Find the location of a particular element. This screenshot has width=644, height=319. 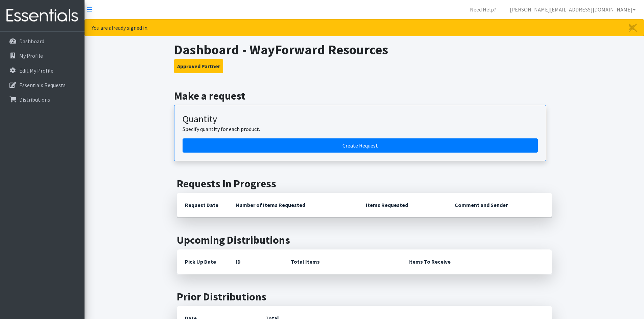

a: Edit My Profile is located at coordinates (42, 71).